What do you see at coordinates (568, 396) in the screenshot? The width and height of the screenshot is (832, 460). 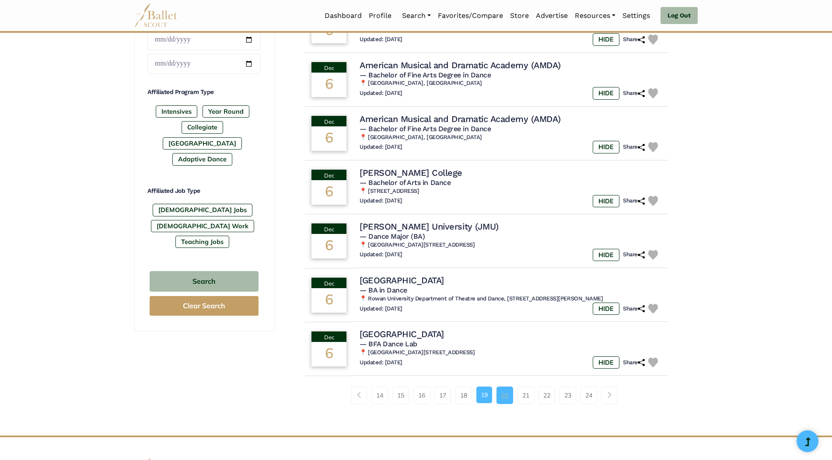 I see `a: 23` at bounding box center [568, 396].